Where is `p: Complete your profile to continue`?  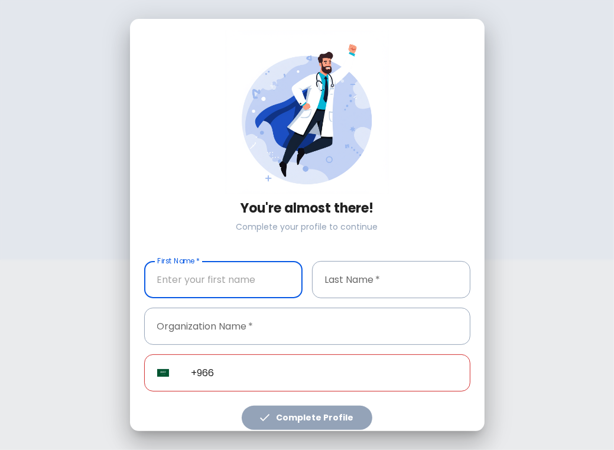
p: Complete your profile to continue is located at coordinates (307, 227).